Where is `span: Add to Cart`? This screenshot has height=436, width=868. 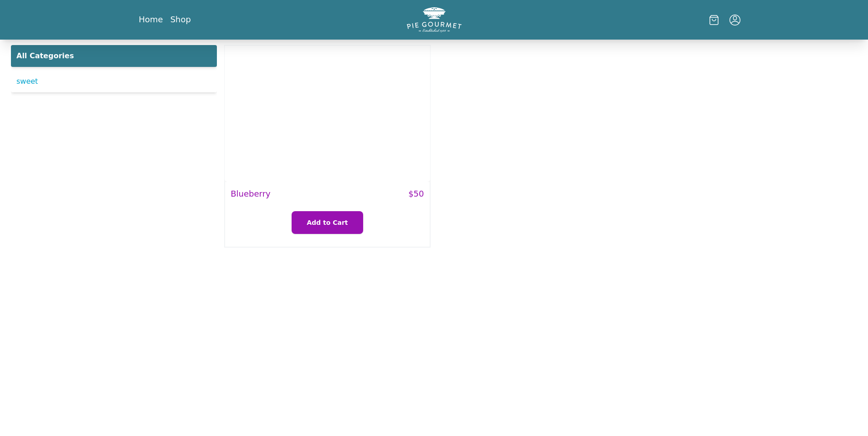 span: Add to Cart is located at coordinates (327, 223).